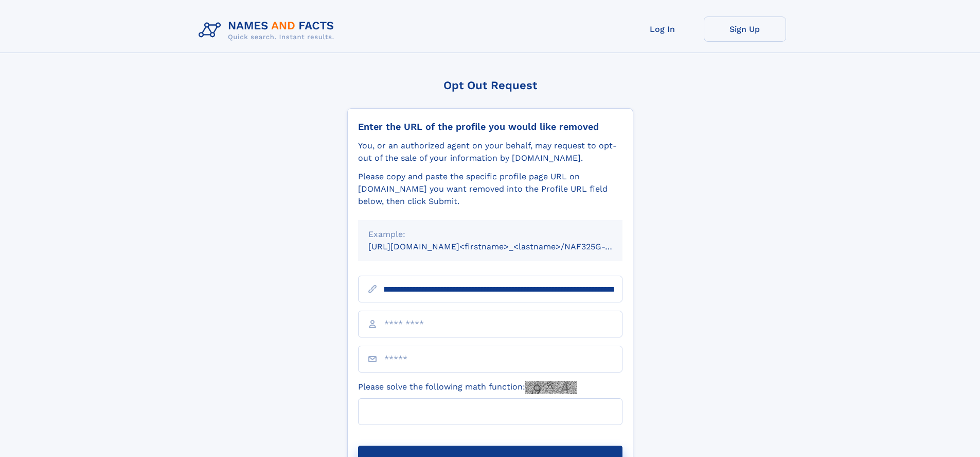 This screenshot has width=980, height=457. I want to click on a: Log In, so click(662, 29).